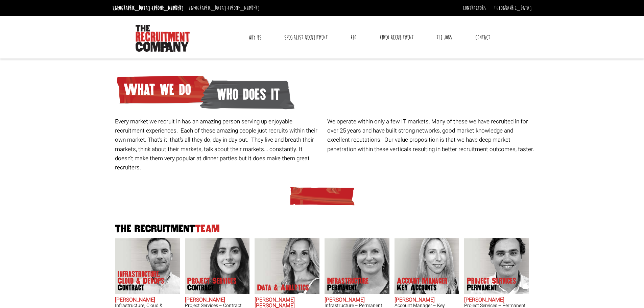  I want to click on a: Video Recruitment, so click(396, 38).